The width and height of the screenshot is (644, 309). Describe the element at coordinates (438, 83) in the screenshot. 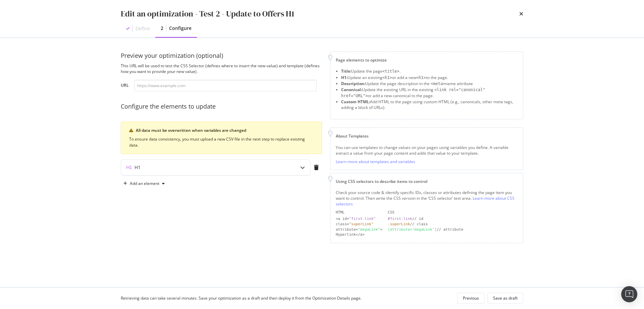

I see `span: <meta>` at that location.